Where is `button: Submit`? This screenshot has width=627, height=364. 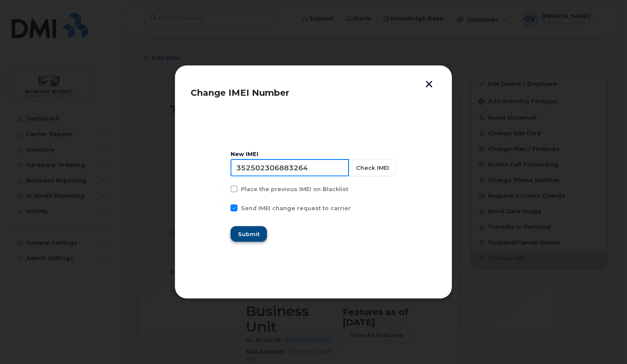 button: Submit is located at coordinates (249, 234).